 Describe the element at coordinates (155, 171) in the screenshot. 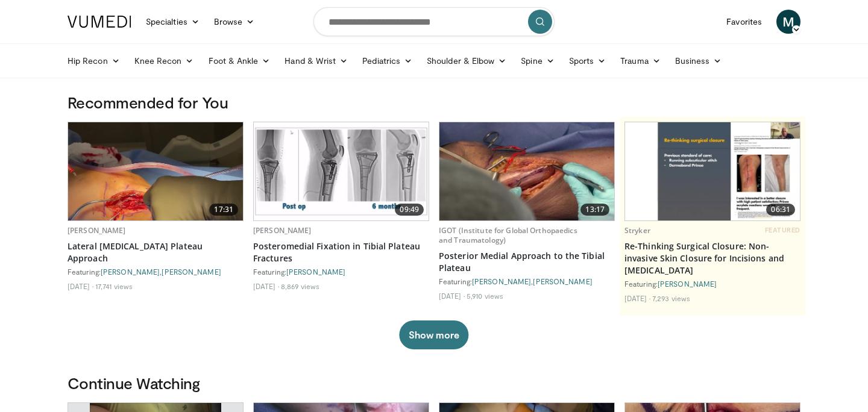

I see `a: 17:31` at that location.